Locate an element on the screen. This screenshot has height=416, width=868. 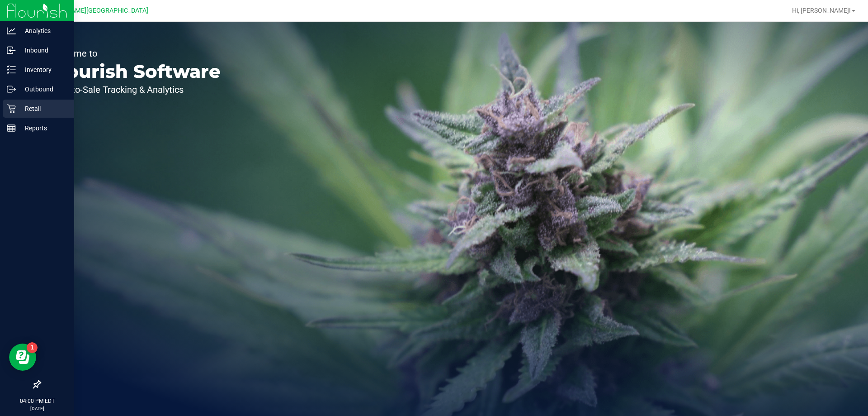
p: Analytics is located at coordinates (43, 31).